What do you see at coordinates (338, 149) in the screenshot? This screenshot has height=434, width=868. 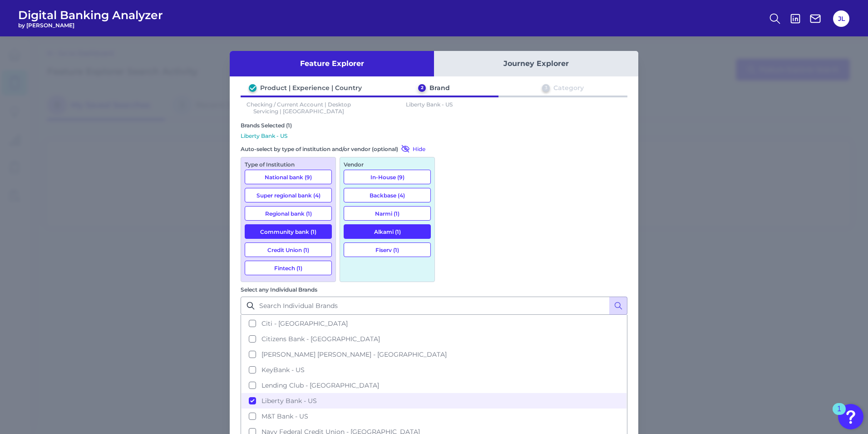 I see `div: Auto-select by type of institution and/or vendor (optional)` at bounding box center [338, 149].